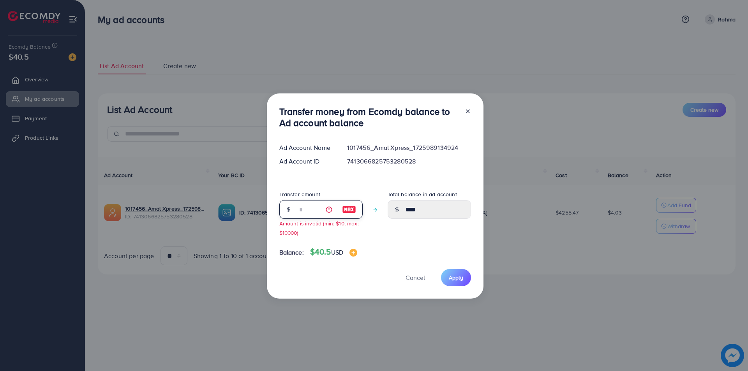 This screenshot has height=371, width=748. Describe the element at coordinates (409, 161) in the screenshot. I see `div: 7413066825753280528` at that location.